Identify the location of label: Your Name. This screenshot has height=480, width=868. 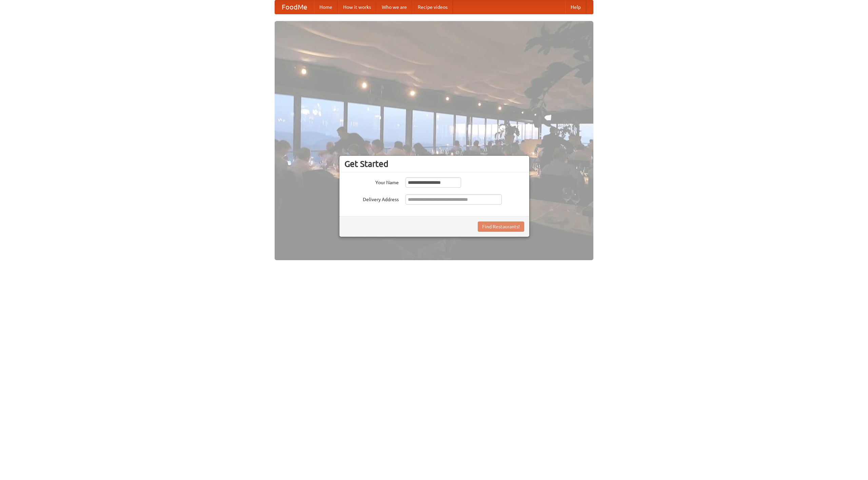
(372, 181).